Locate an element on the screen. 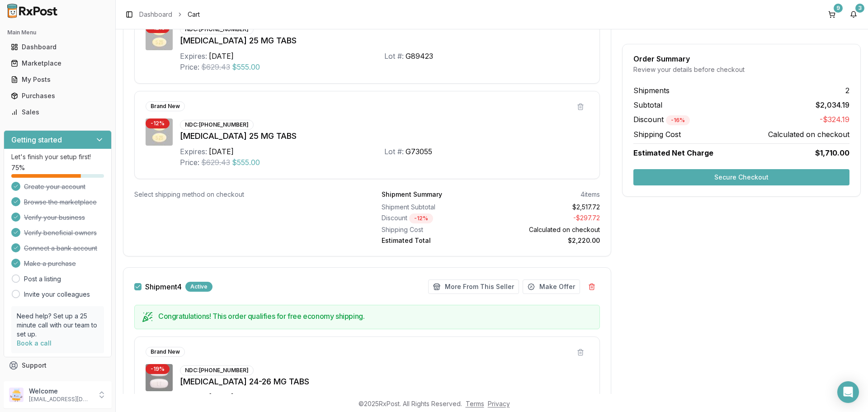  span: Discount is located at coordinates (662, 120).